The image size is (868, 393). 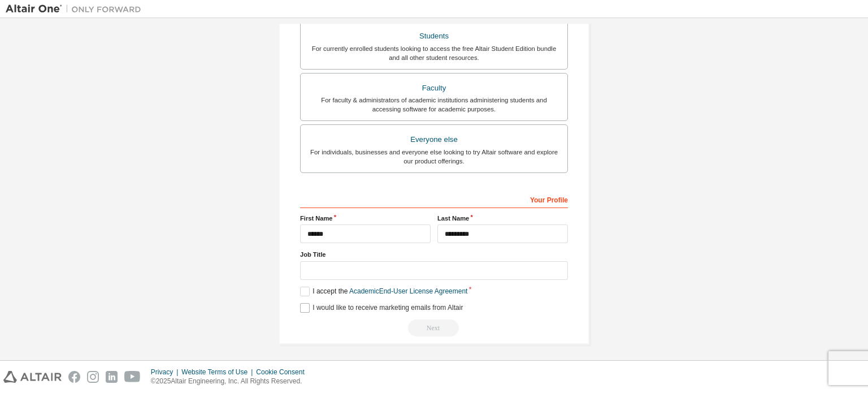 What do you see at coordinates (502, 218) in the screenshot?
I see `label: Last Name` at bounding box center [502, 218].